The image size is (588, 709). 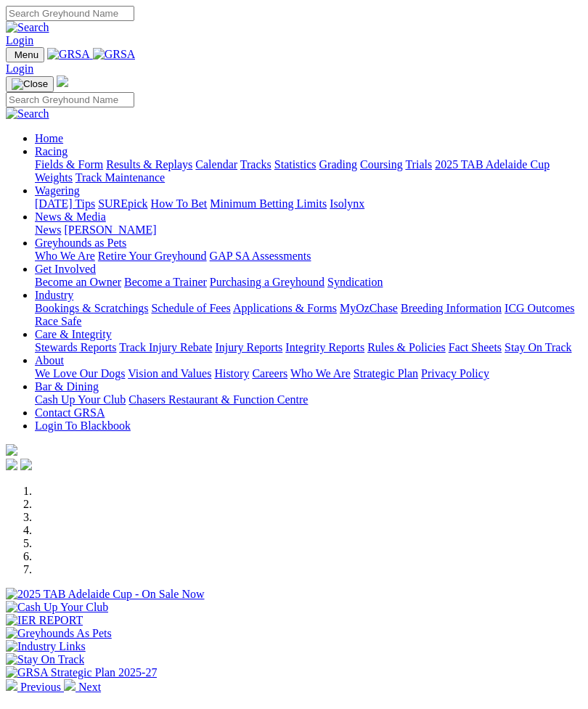 I want to click on img: Stay On Track, so click(x=45, y=660).